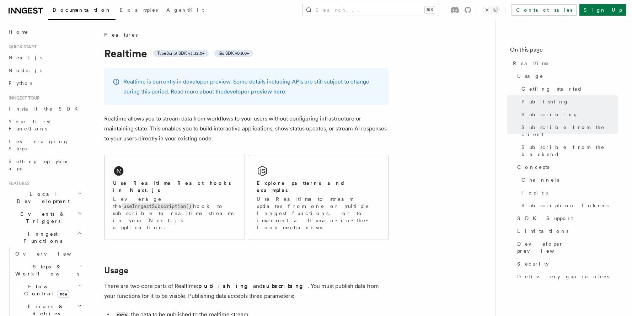 This screenshot has width=632, height=316. Describe the element at coordinates (39, 165) in the screenshot. I see `span: Setting up your app` at that location.